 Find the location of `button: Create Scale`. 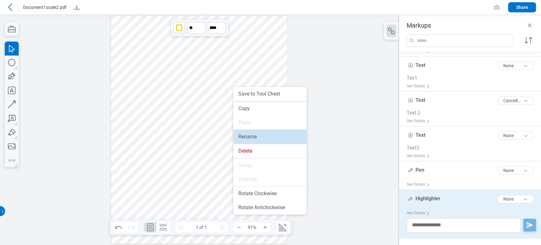

button: Create Scale is located at coordinates (283, 227).